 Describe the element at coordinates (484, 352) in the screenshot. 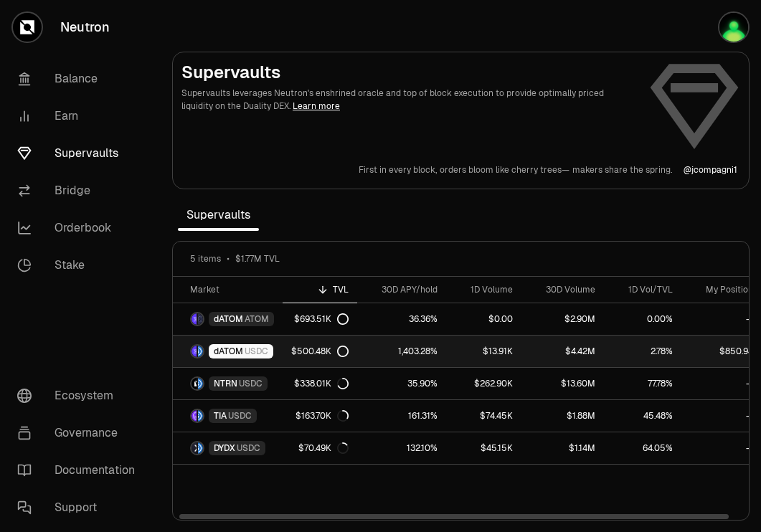

I see `a: $13.91K` at that location.